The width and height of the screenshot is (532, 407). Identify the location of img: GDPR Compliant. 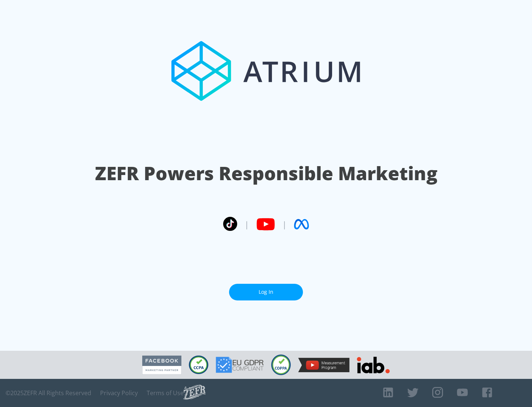
(240, 365).